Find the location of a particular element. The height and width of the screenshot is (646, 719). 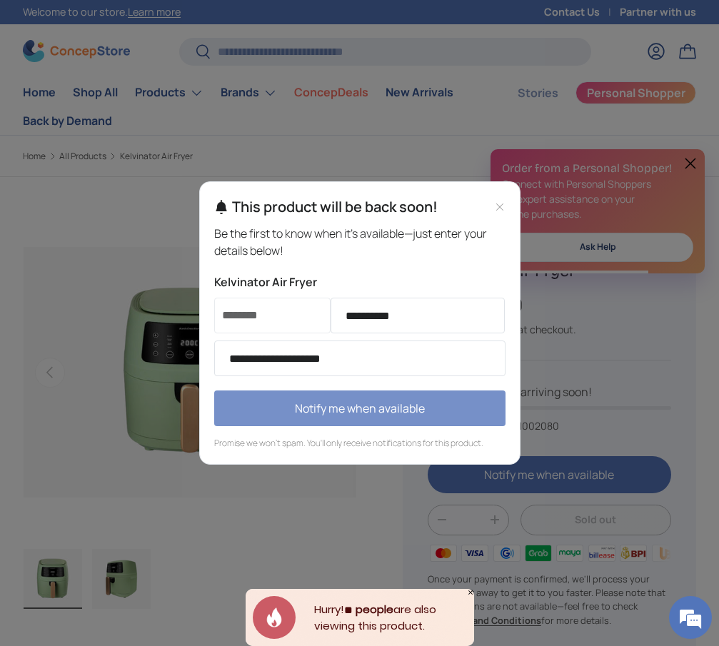

div: Close is located at coordinates (470, 593).